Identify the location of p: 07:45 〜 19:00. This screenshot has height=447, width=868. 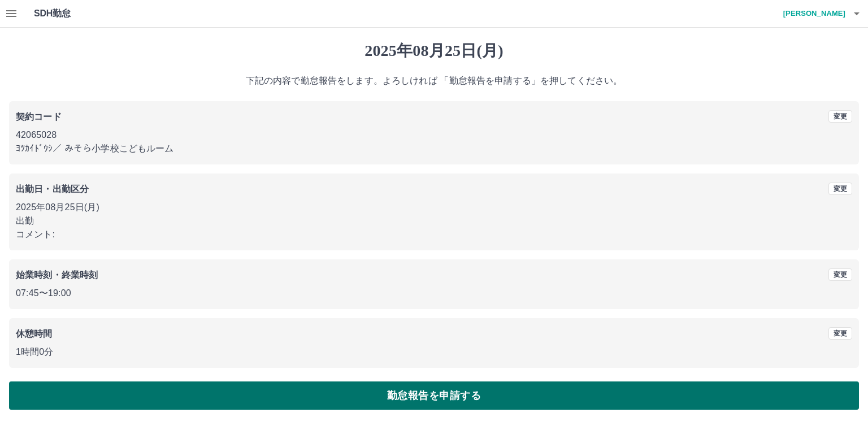
(434, 294).